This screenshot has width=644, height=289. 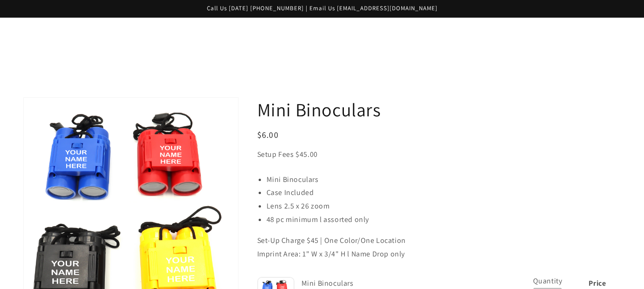 What do you see at coordinates (439, 254) in the screenshot?
I see `p: Imprint Area: 1" W x 3/4" H l Name Drop only` at bounding box center [439, 254].